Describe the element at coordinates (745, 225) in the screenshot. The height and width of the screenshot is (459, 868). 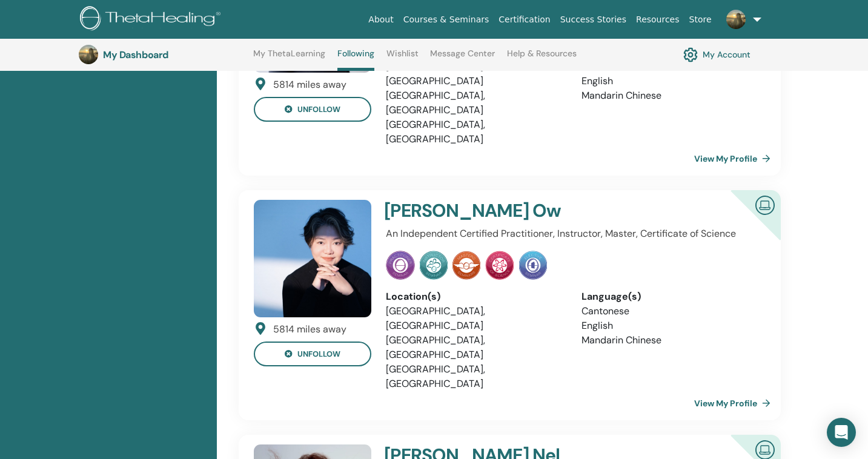
I see `div: Certified Online Instructor` at that location.